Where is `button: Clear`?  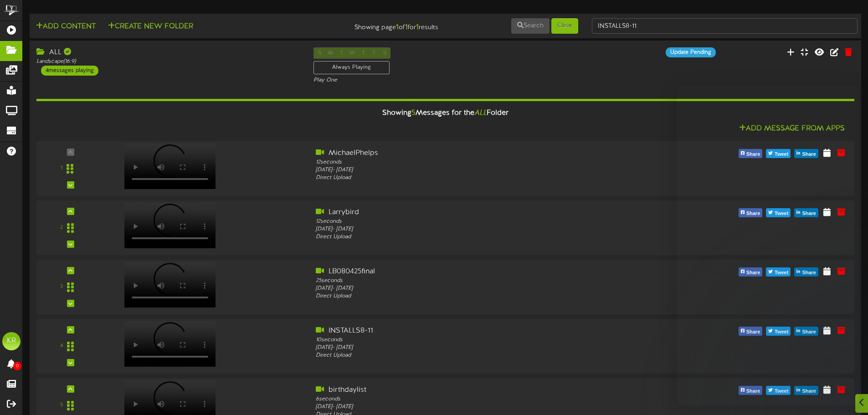 button: Clear is located at coordinates (564, 26).